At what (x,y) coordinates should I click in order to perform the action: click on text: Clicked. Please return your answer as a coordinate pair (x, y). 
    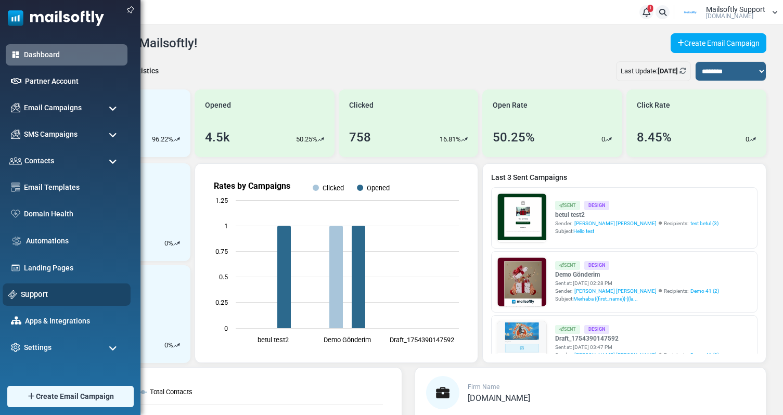
    Looking at the image, I should click on (333, 188).